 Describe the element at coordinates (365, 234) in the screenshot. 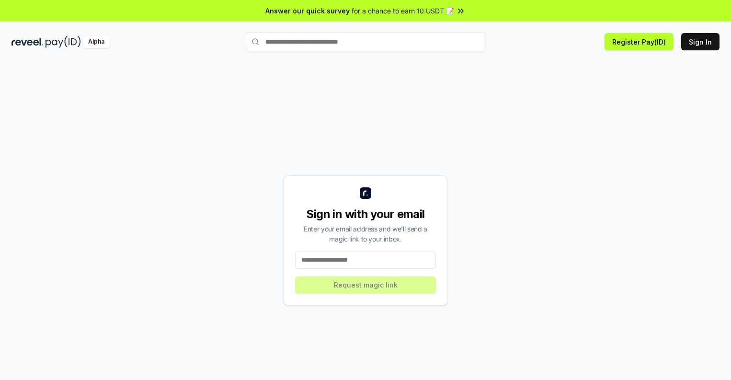

I see `div: Enter your email address and we’ll send a magic link to your inbox.` at that location.